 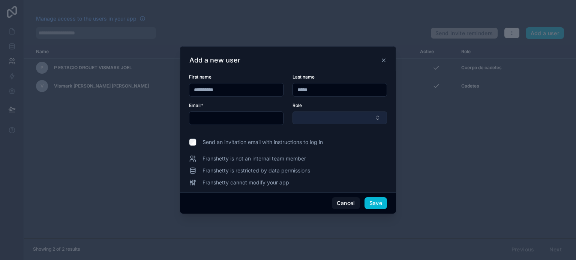 What do you see at coordinates (303, 77) in the screenshot?
I see `span: Last name` at bounding box center [303, 77].